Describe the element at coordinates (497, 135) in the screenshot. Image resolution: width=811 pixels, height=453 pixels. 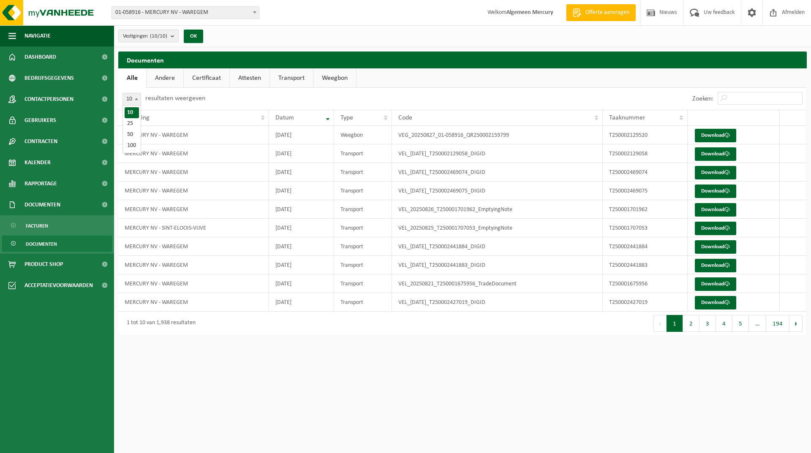
I see `td: VEG_20250827_01-058916_QR250002159799` at that location.